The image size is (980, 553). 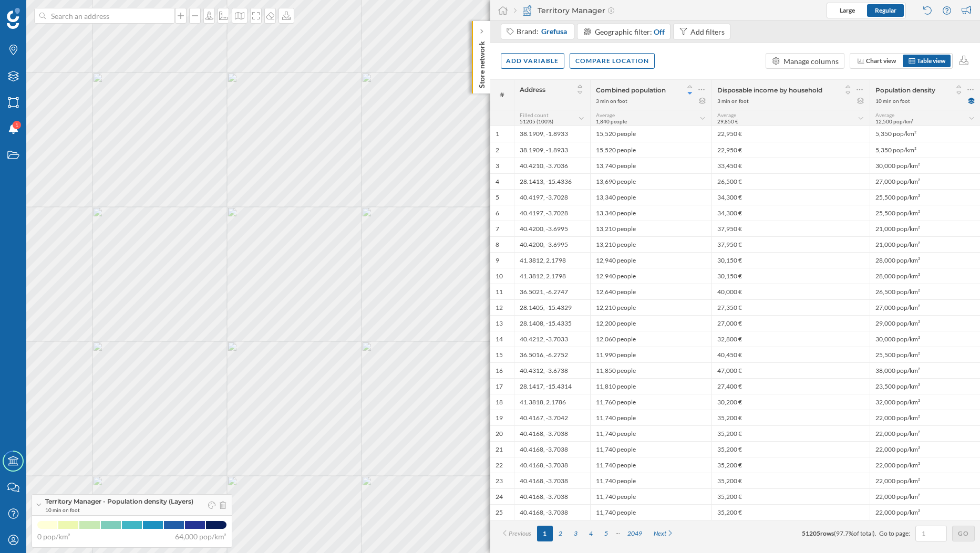 I want to click on div: 13,690 people, so click(x=650, y=181).